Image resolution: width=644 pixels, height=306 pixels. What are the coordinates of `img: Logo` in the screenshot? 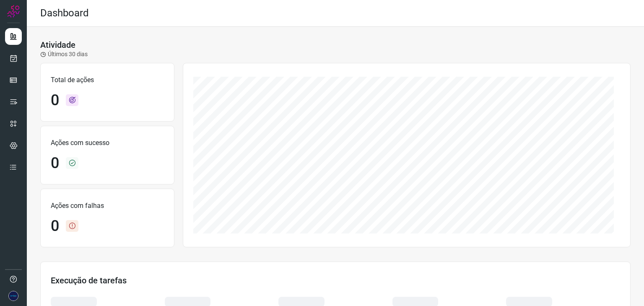 It's located at (13, 11).